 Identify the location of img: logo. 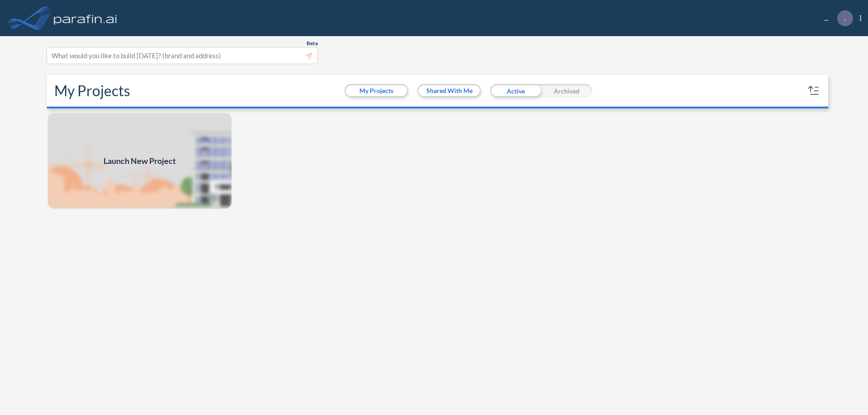
(85, 18).